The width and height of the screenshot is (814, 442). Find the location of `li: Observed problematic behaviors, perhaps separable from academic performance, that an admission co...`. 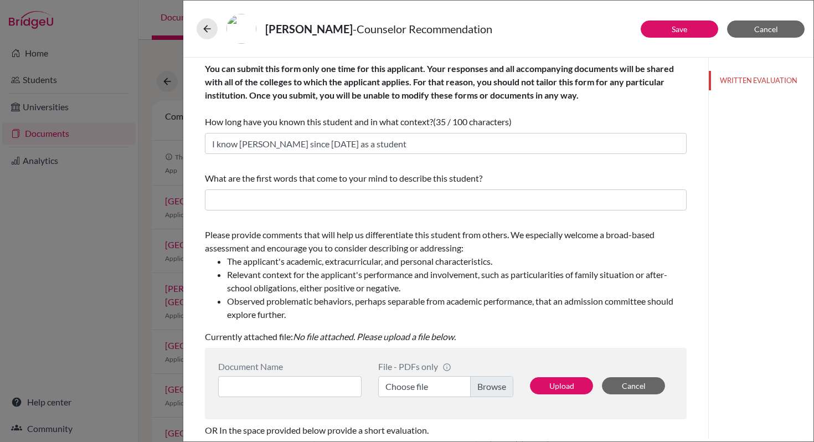

li: Observed problematic behaviors, perhaps separable from academic performance, that an admission co... is located at coordinates (457, 308).